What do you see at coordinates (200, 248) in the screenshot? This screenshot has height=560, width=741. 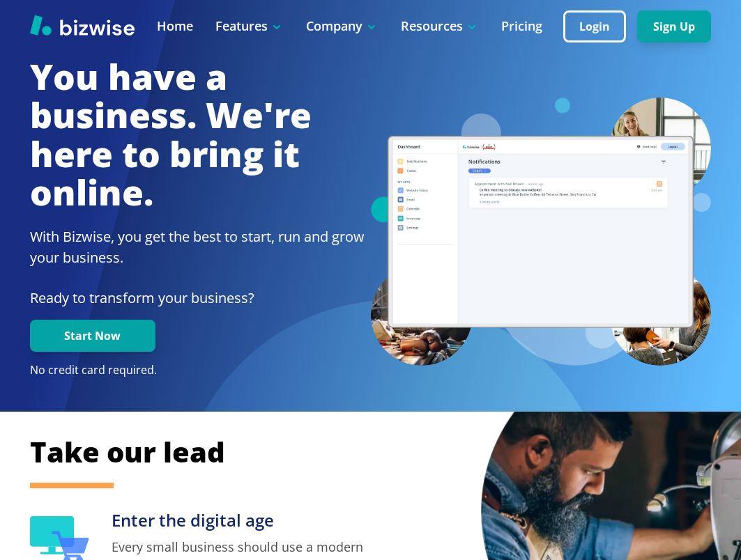 I see `h2: With Bizwise, you get the best to start, run and grow your business.` at bounding box center [200, 248].